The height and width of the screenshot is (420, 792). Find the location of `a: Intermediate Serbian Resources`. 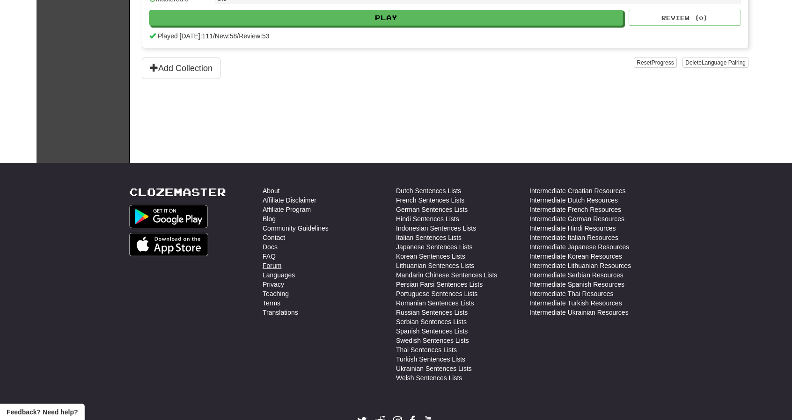

a: Intermediate Serbian Resources is located at coordinates (576, 275).